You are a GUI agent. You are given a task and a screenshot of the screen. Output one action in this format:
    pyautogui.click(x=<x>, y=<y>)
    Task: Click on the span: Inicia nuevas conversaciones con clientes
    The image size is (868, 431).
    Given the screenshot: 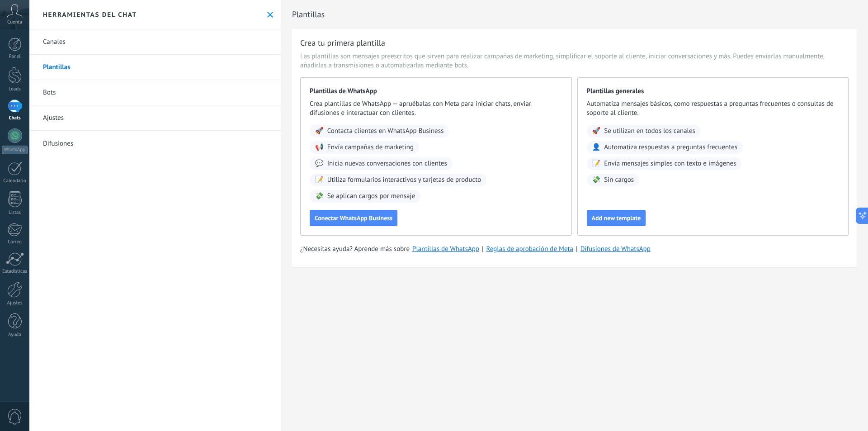 What is the action you would take?
    pyautogui.click(x=387, y=164)
    